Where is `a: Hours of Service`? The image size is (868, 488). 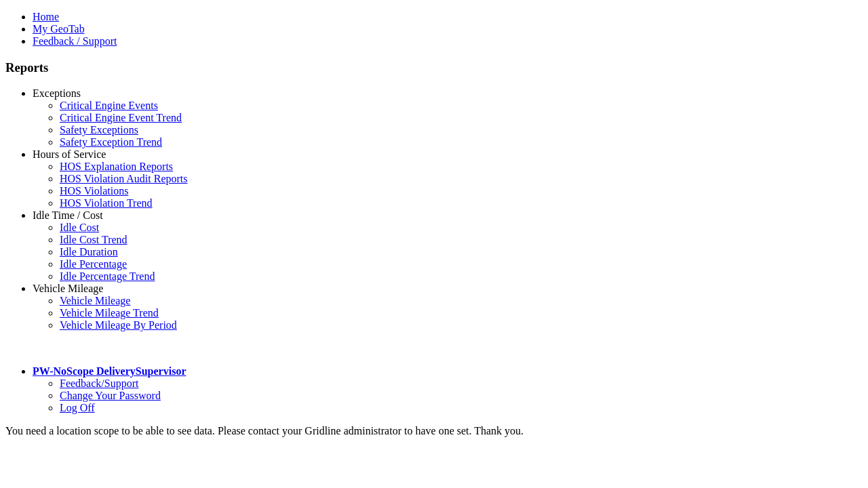
a: Hours of Service is located at coordinates (69, 154).